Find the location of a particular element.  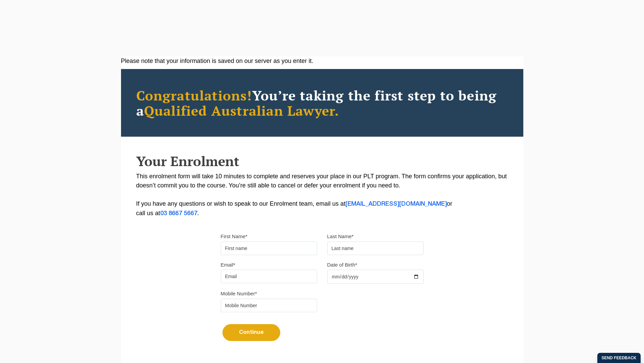

input: First name is located at coordinates (269, 248).